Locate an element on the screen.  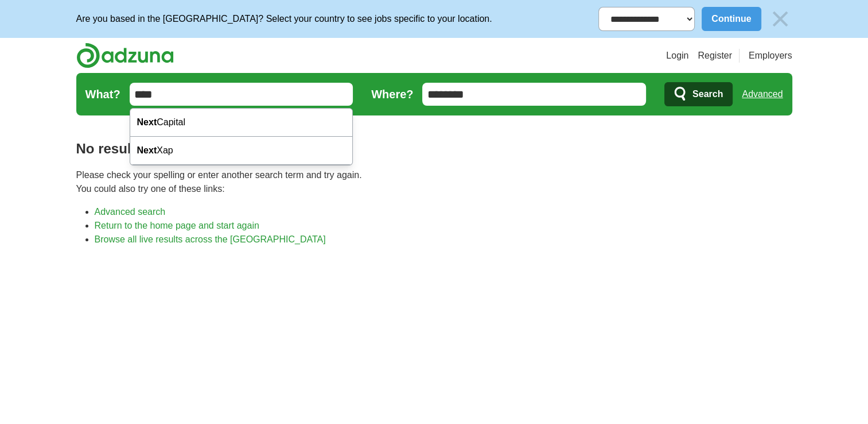
a: Login is located at coordinates (677, 56).